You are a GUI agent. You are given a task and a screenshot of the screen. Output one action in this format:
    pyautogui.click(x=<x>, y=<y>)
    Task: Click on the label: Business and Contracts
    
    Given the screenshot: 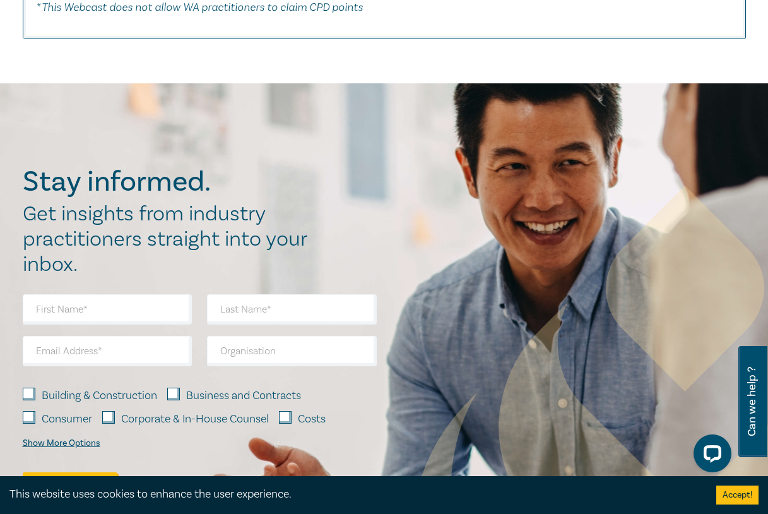 What is the action you would take?
    pyautogui.click(x=244, y=396)
    